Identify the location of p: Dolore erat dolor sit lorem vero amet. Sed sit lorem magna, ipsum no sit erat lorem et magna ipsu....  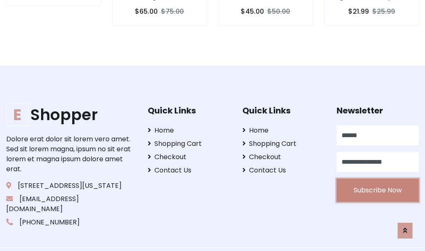
(71, 154).